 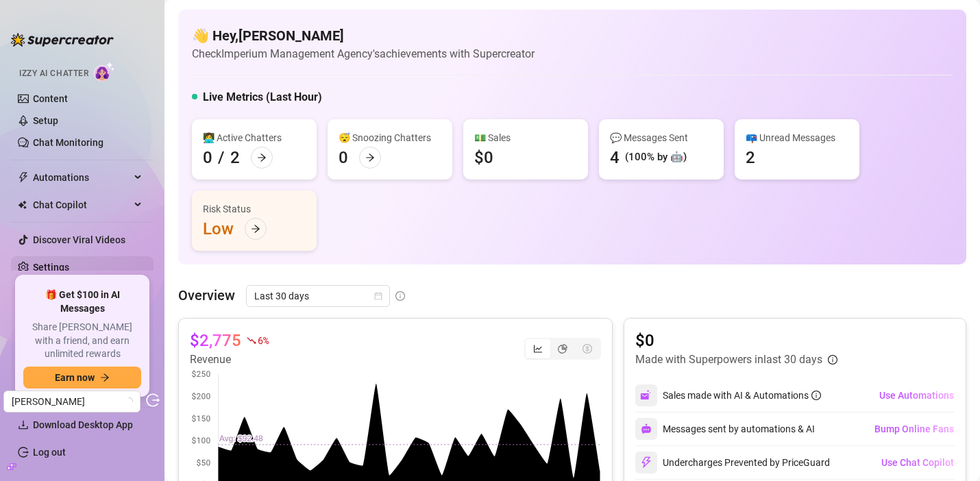 What do you see at coordinates (24, 425) in the screenshot?
I see `span: download` at bounding box center [24, 425].